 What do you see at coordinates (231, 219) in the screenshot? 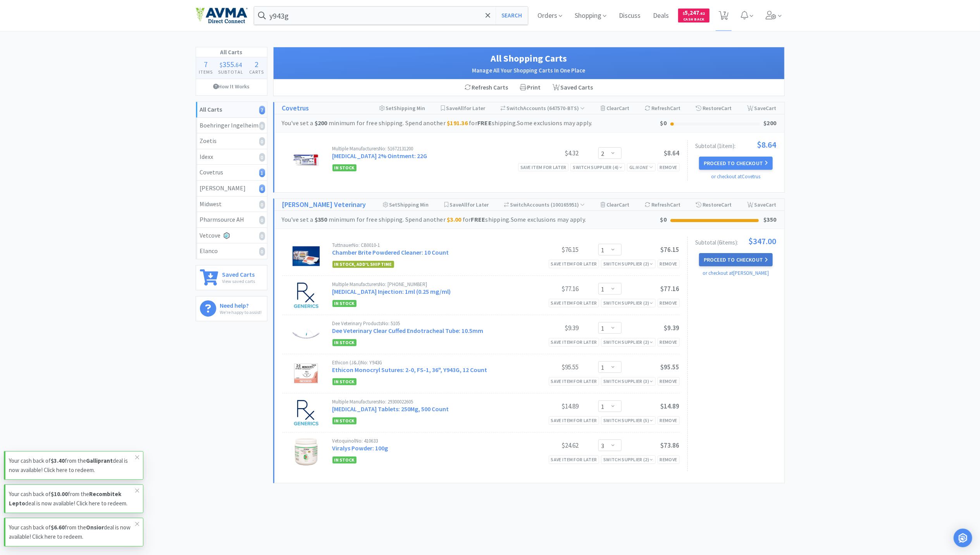
I see `a: Pharmsource AH0` at bounding box center [231, 219].